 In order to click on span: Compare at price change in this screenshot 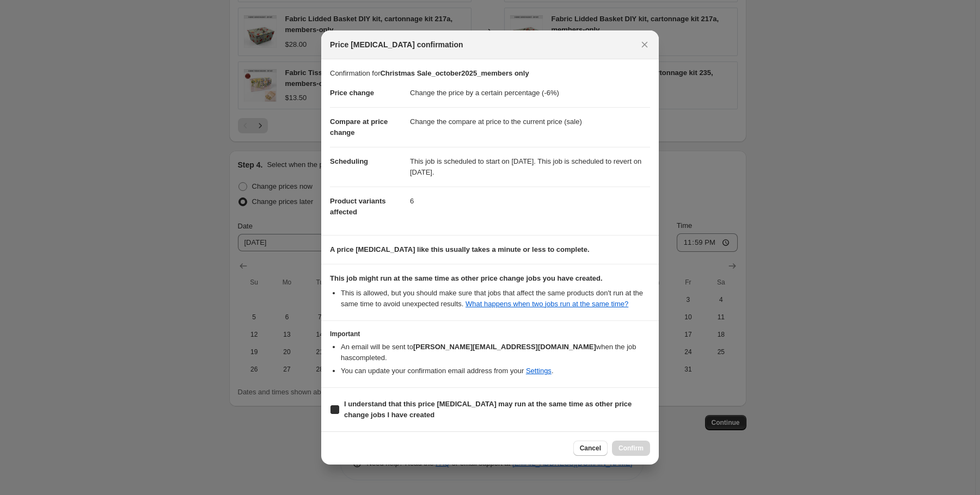, I will do `click(359, 127)`.